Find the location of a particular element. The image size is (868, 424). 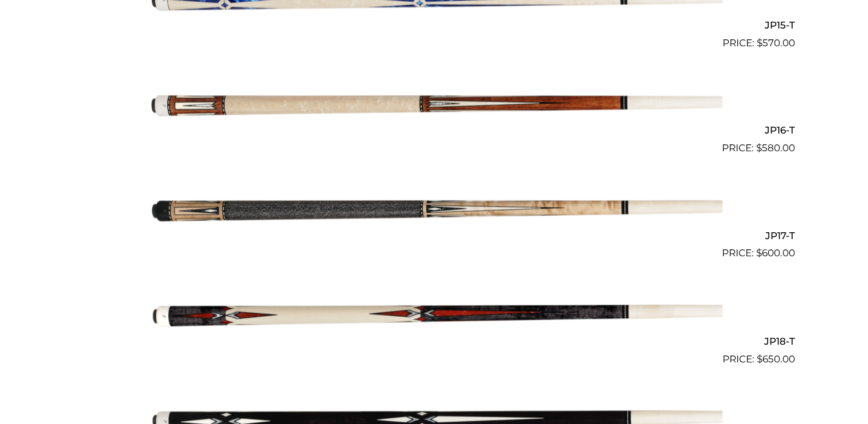

h2: JP16-T is located at coordinates (434, 130).